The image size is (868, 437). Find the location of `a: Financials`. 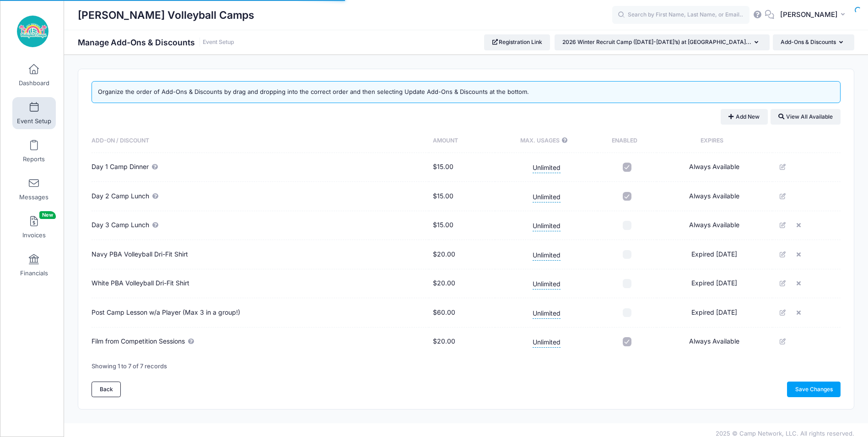

a: Financials is located at coordinates (34, 265).